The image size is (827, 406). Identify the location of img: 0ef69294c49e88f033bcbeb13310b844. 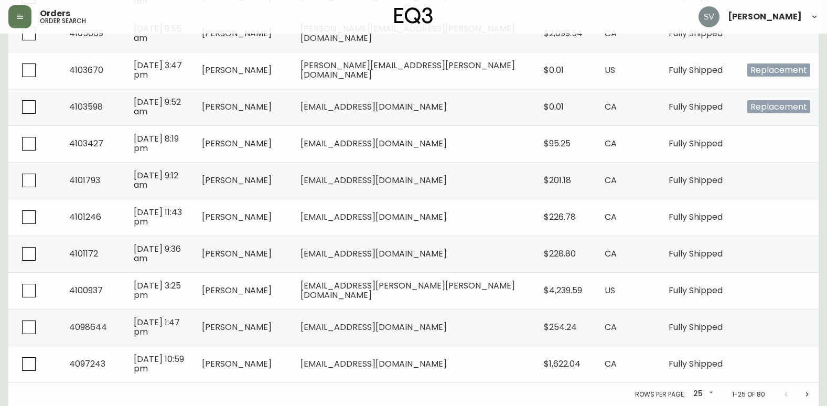
(709, 17).